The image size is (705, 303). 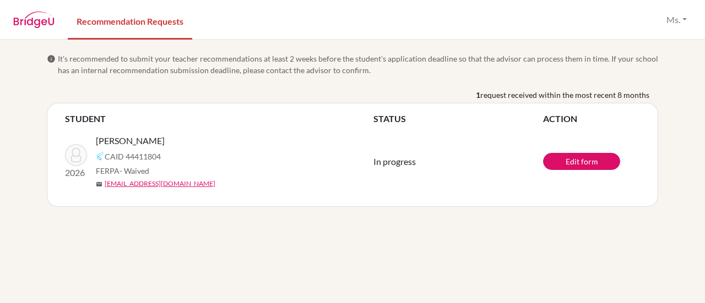 I want to click on a: Recommendation Requests, so click(x=130, y=20).